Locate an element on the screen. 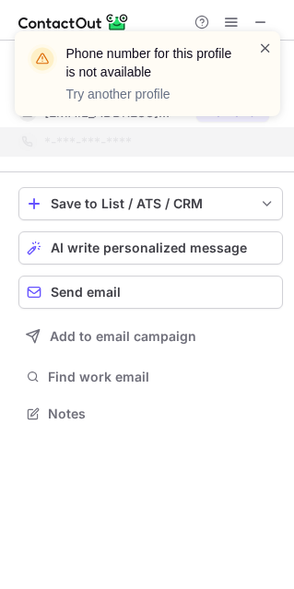 Image resolution: width=294 pixels, height=589 pixels. header: Phone number for this profile is not available is located at coordinates (151, 63).